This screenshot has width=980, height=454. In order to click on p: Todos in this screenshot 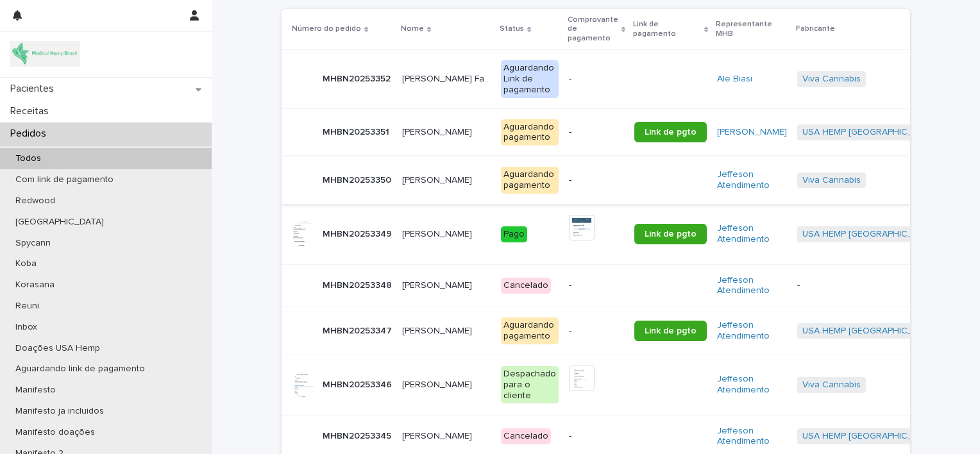, I will do `click(28, 159)`.